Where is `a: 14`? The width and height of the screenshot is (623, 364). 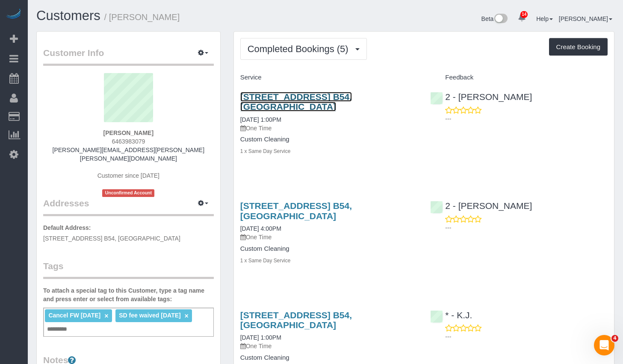 a: 14 is located at coordinates (522, 18).